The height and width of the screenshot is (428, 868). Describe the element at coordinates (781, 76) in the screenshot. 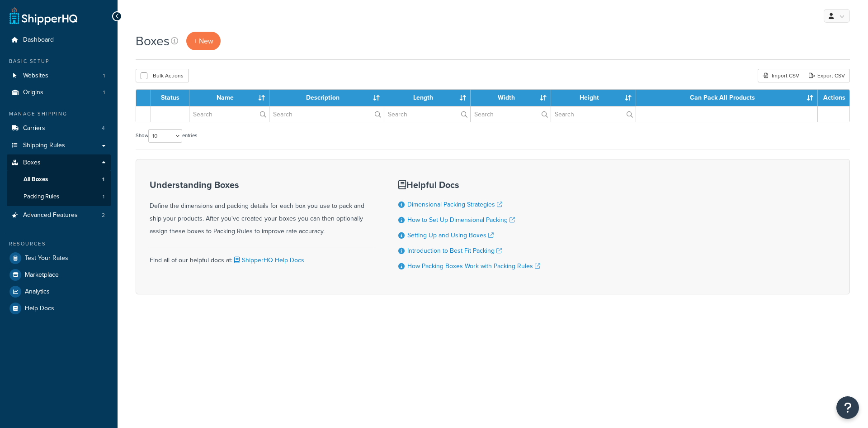

I see `div: Import CSV` at that location.